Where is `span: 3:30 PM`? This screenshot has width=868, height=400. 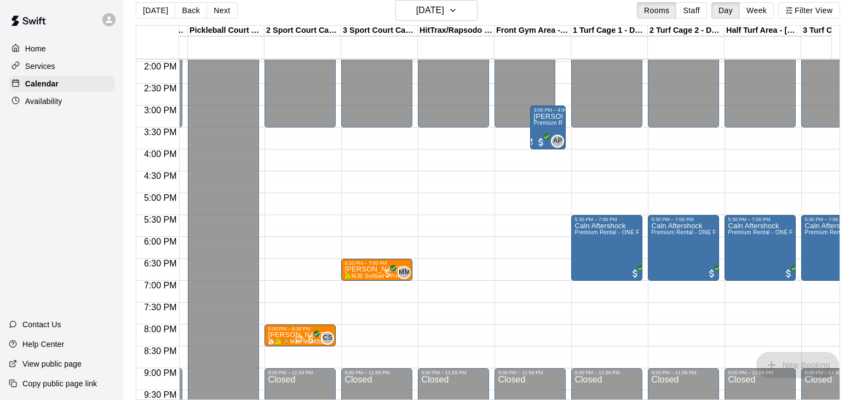 span: 3:30 PM is located at coordinates (160, 132).